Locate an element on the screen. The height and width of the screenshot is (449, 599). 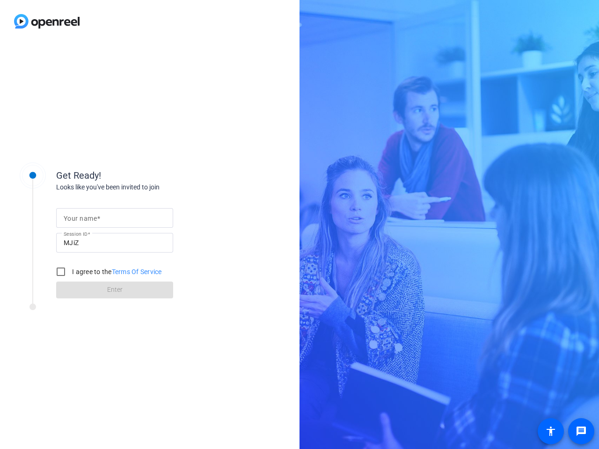
div: Looks like you've been invited to join is located at coordinates (150, 187).